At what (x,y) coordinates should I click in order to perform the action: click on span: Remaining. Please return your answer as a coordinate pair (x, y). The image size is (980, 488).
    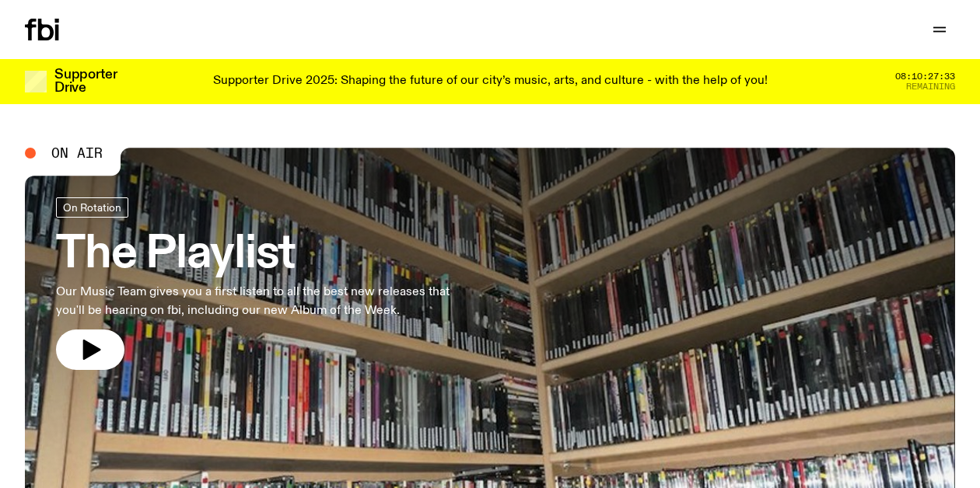
    Looking at the image, I should click on (930, 86).